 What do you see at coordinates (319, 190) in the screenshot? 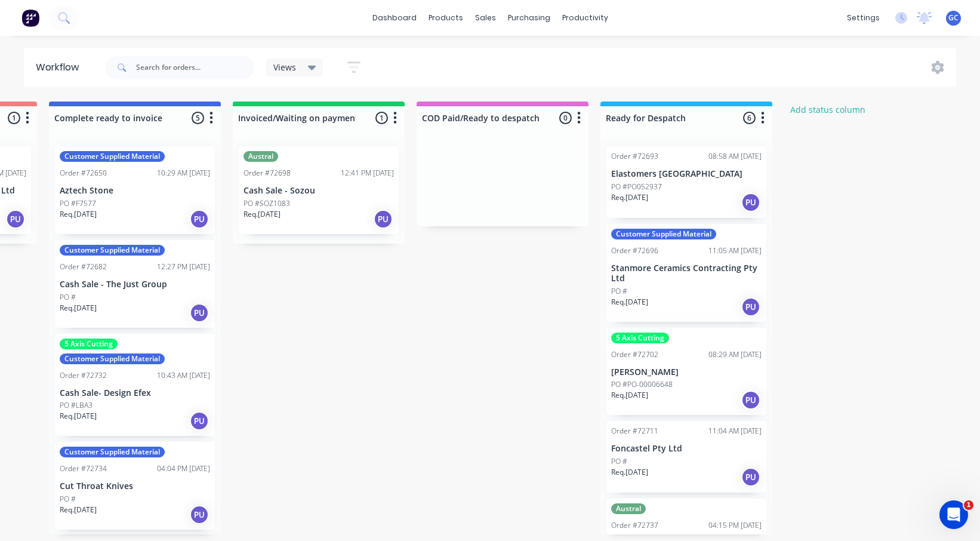
I see `p: Cash Sale - Sozou` at bounding box center [319, 190].